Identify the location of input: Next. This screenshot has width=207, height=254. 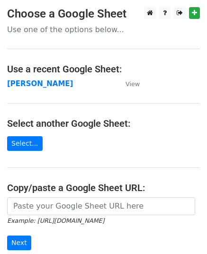
(19, 243).